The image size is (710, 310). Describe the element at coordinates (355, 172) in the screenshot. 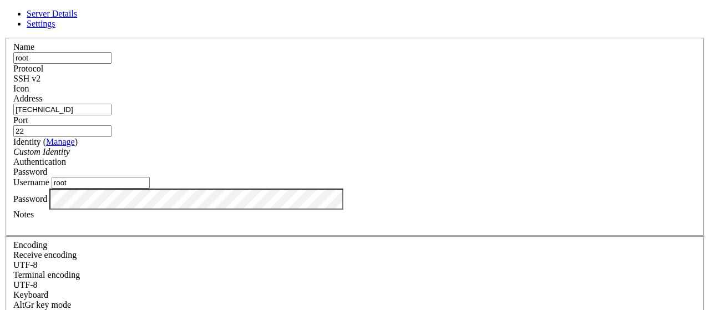

I see `div: Password` at that location.